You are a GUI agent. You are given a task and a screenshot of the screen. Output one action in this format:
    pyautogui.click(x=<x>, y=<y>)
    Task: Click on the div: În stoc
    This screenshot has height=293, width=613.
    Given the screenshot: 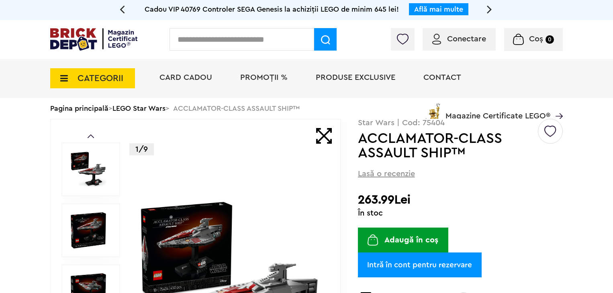 What is the action you would take?
    pyautogui.click(x=460, y=213)
    